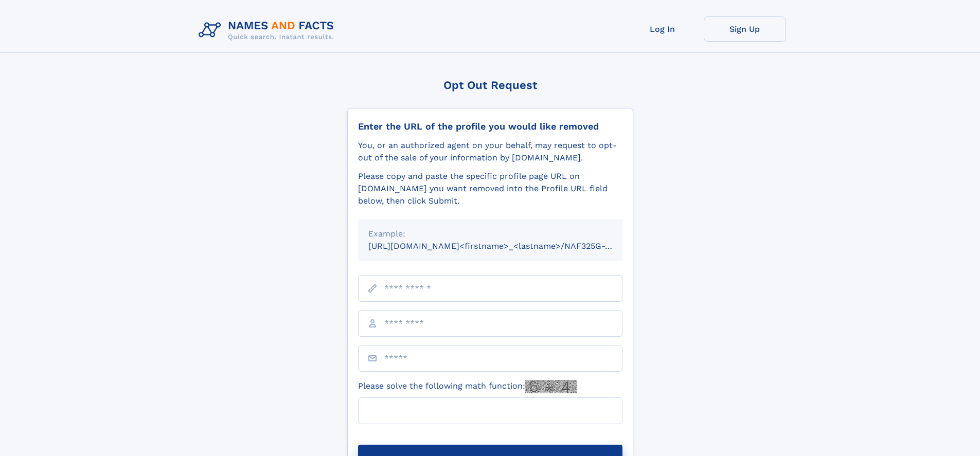 The image size is (980, 456). I want to click on div: You, or an authorized agent on your behalf, may request to opt-out of the sale of your informatio..., so click(490, 152).